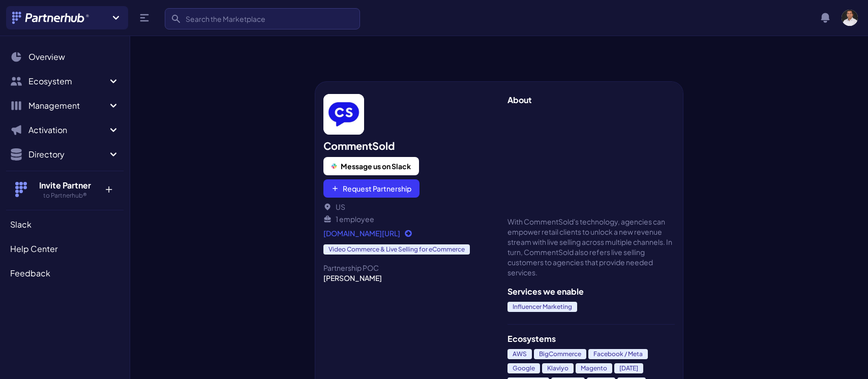  I want to click on span: Facebook / Meta, so click(617, 355).